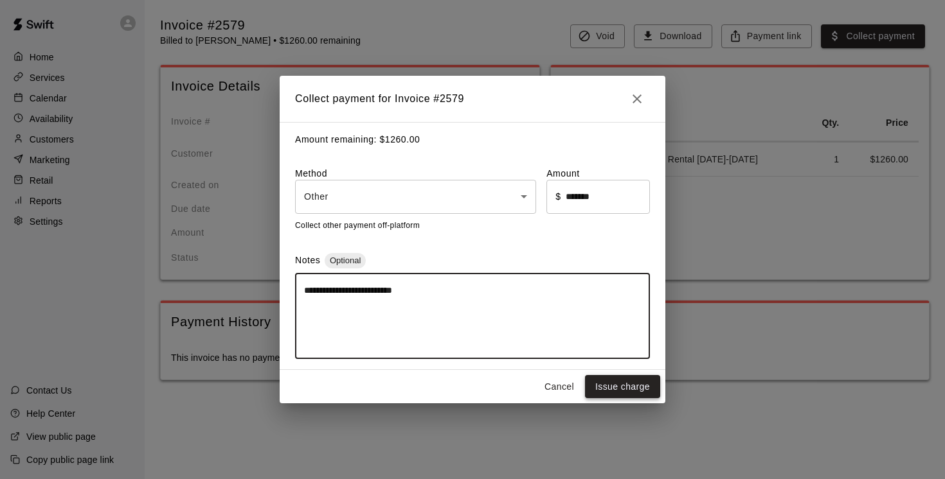  What do you see at coordinates (415, 197) in the screenshot?
I see `div: Other` at bounding box center [415, 197].